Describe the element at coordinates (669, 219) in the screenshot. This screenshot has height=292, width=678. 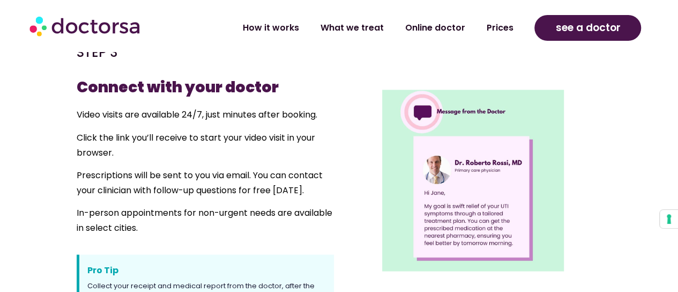
I see `button: Your consent preferences for tracking technologies` at that location.